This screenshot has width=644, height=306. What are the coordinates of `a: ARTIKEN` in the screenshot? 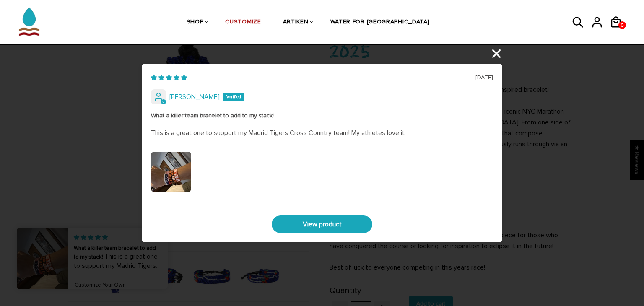 It's located at (296, 23).